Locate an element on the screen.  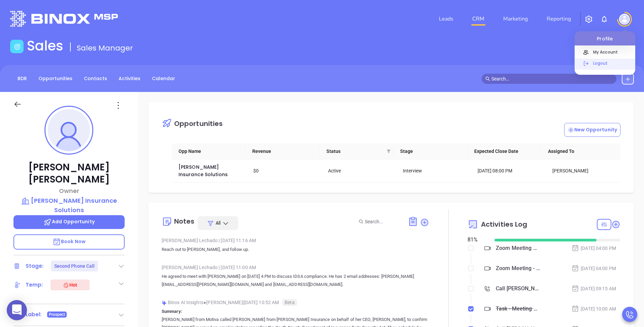
div: Interview is located at coordinates (436, 170).